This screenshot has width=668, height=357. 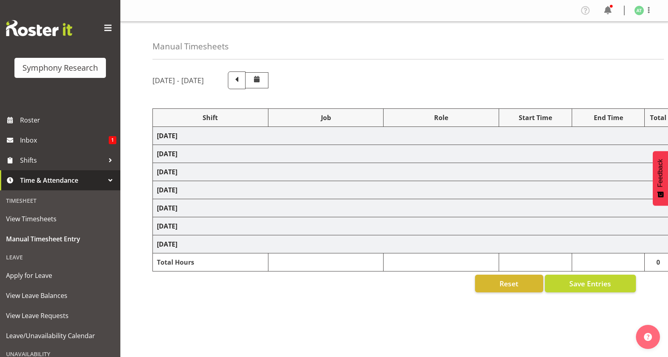 What do you see at coordinates (60, 315) in the screenshot?
I see `a: View Leave Requests` at bounding box center [60, 315].